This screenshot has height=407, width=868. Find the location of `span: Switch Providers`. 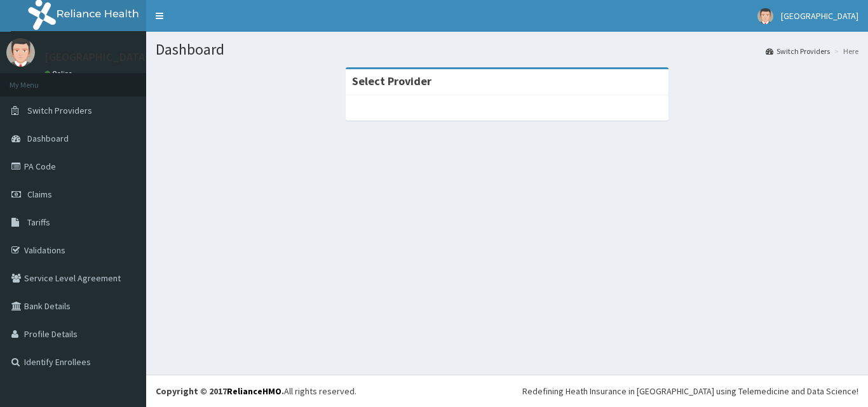

span: Switch Providers is located at coordinates (60, 111).